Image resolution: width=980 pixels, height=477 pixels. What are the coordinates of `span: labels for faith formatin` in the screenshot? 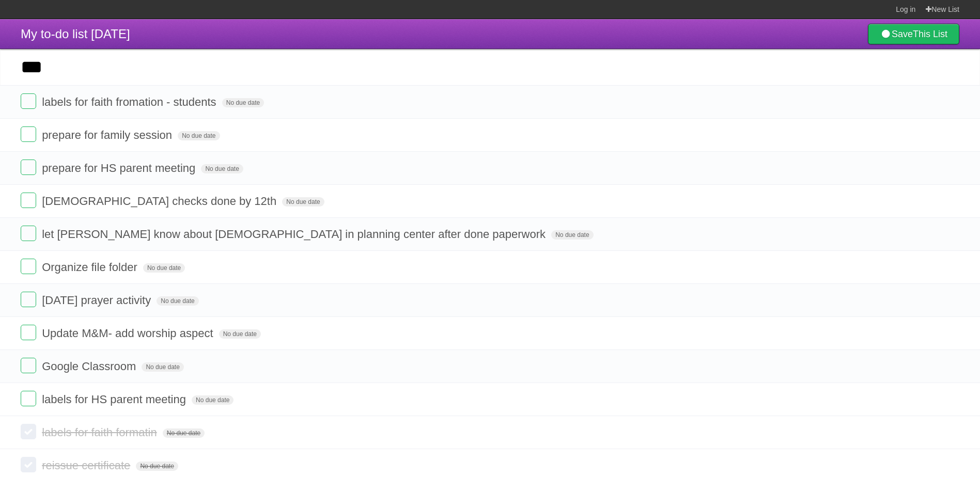 It's located at (101, 432).